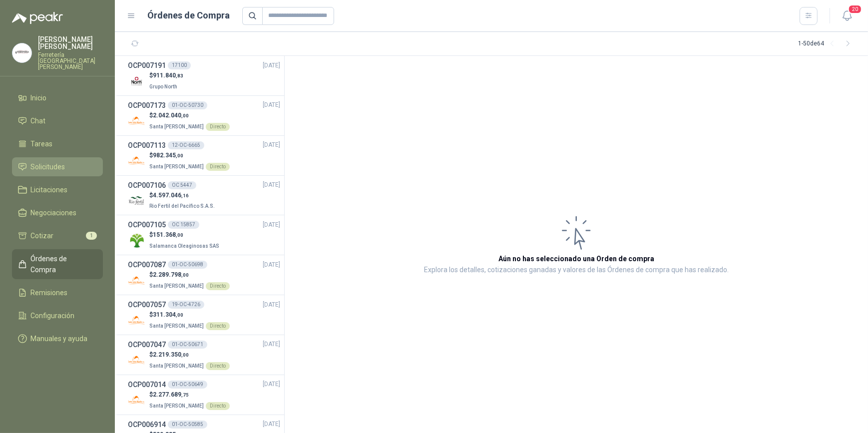 Image resolution: width=868 pixels, height=433 pixels. Describe the element at coordinates (43, 236) in the screenshot. I see `span: Cotizar` at that location.